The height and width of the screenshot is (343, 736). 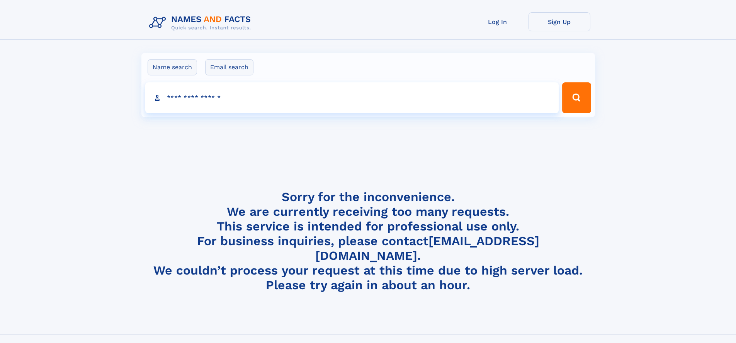 I want to click on h4: Sorry for the inconvenience. We are currently receiving too many requests. This service is intend..., so click(x=368, y=241).